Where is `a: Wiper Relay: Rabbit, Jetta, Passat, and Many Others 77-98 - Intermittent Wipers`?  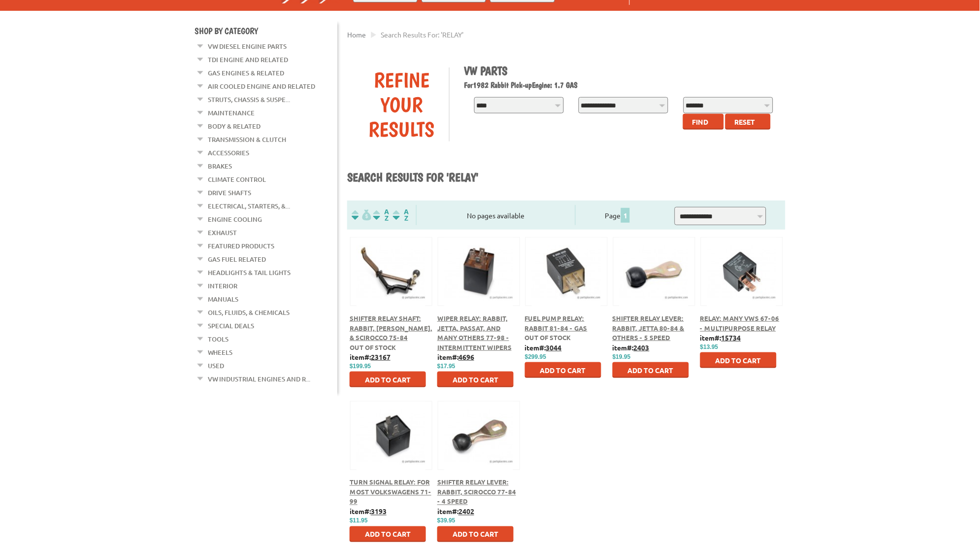
a: Wiper Relay: Rabbit, Jetta, Passat, and Many Others 77-98 - Intermittent Wipers is located at coordinates (474, 332).